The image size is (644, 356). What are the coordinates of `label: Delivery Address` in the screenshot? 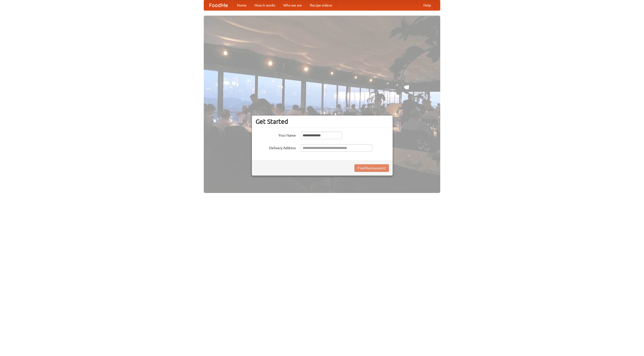 It's located at (276, 147).